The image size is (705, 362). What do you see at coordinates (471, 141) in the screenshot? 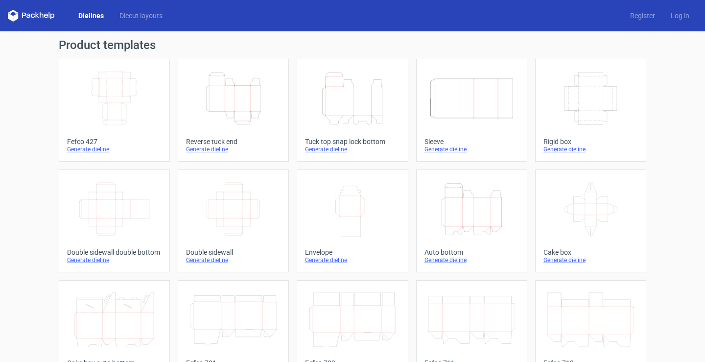
I see `div: Sleeve` at bounding box center [471, 141].